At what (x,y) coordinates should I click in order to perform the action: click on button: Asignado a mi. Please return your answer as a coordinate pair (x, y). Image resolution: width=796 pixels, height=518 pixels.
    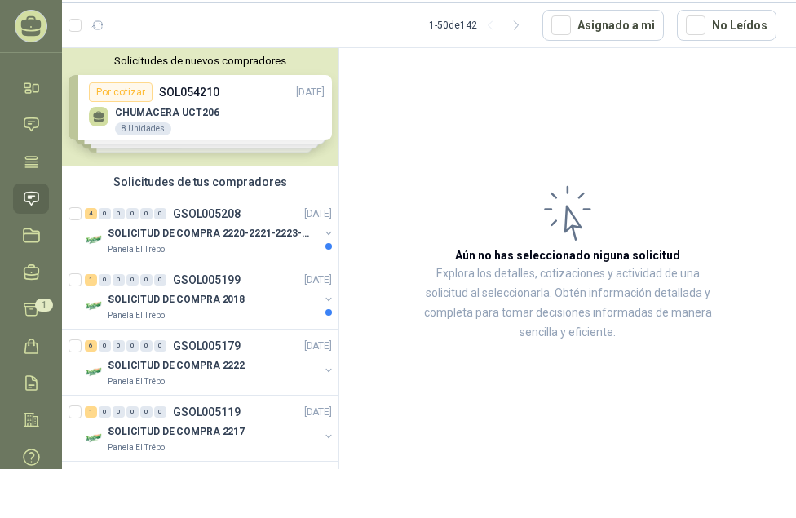
    Looking at the image, I should click on (603, 25).